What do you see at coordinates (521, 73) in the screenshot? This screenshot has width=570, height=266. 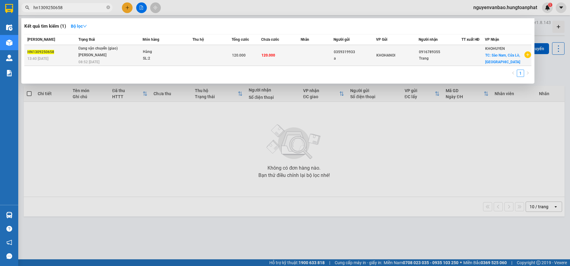 I see `a: 1` at bounding box center [521, 73].